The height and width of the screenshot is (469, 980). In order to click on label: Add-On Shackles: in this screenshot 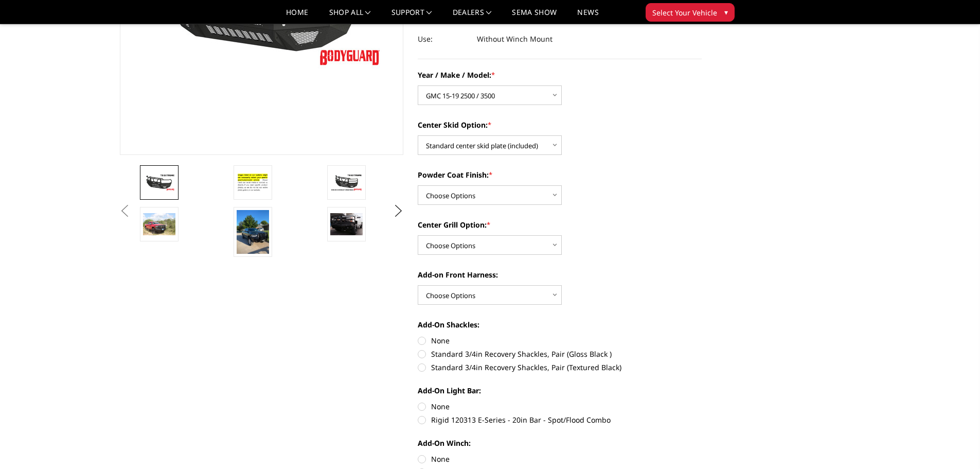, I will do `click(560, 324)`.